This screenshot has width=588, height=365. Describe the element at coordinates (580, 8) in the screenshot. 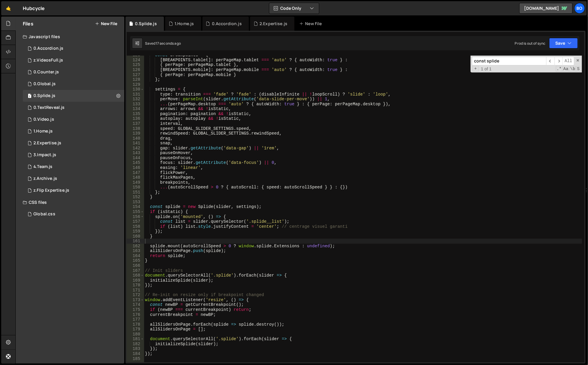

I see `a: Bo` at that location.